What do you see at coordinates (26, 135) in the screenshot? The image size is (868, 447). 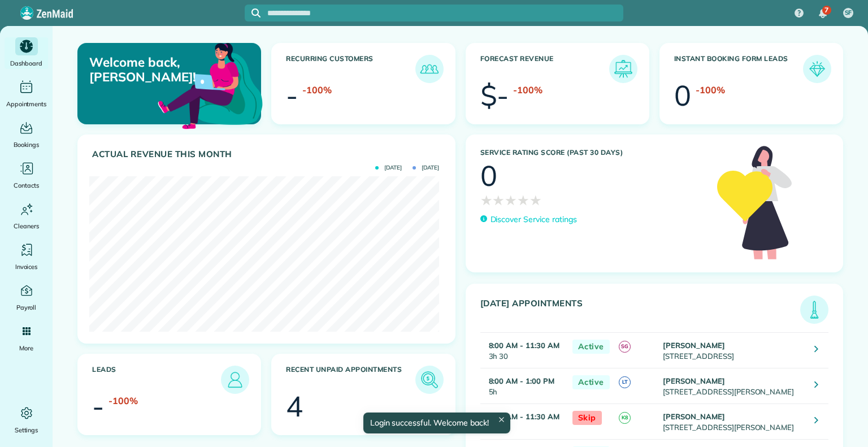 I see `a: Bookings` at bounding box center [26, 135].